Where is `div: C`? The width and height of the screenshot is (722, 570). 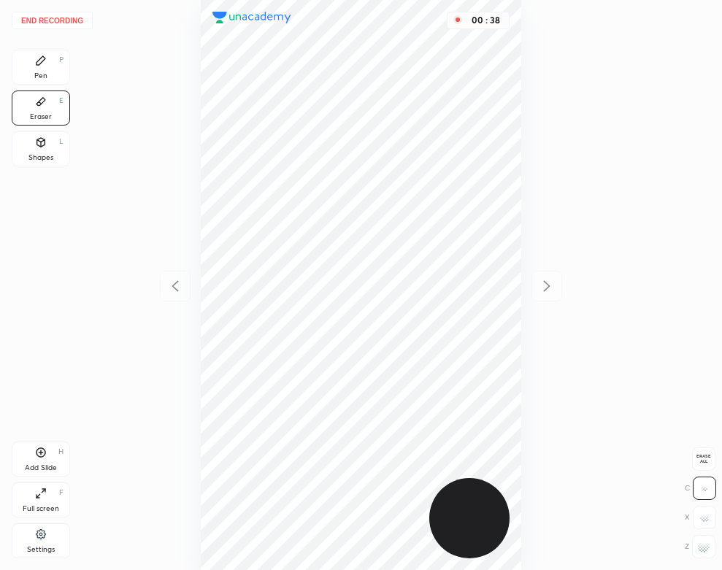 div: C is located at coordinates (700, 488).